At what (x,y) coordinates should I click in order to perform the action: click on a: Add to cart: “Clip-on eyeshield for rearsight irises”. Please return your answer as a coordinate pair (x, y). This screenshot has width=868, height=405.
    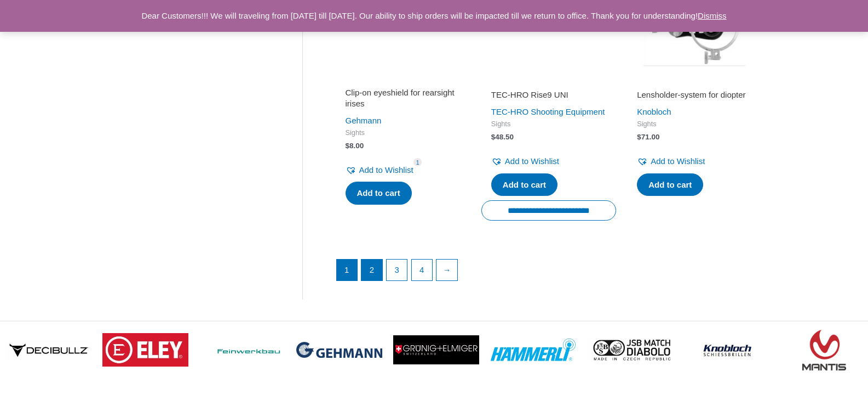
    Looking at the image, I should click on (378, 193).